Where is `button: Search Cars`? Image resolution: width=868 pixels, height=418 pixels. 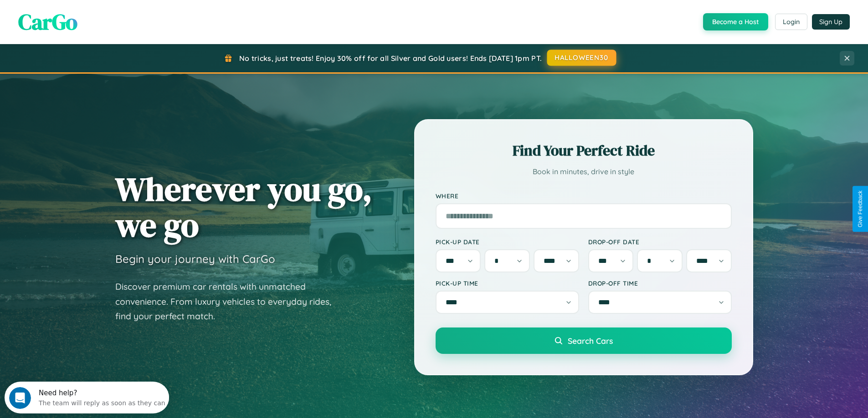
button: Search Cars is located at coordinates (583, 341).